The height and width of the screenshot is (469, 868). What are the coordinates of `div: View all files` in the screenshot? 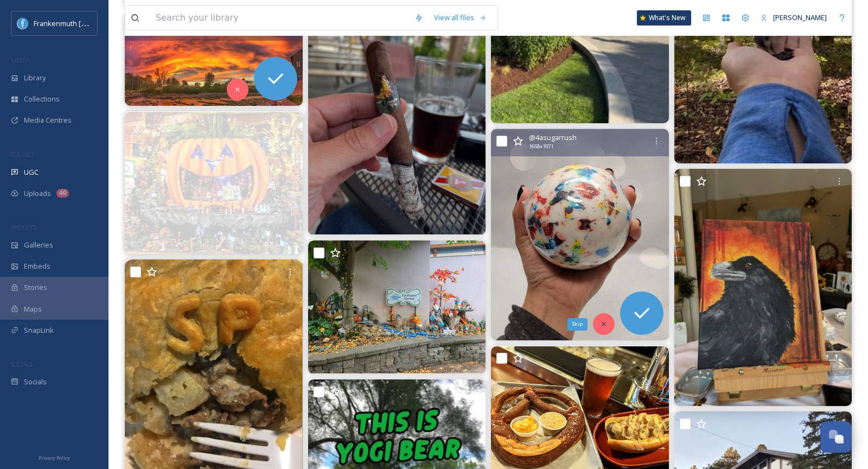 It's located at (460, 17).